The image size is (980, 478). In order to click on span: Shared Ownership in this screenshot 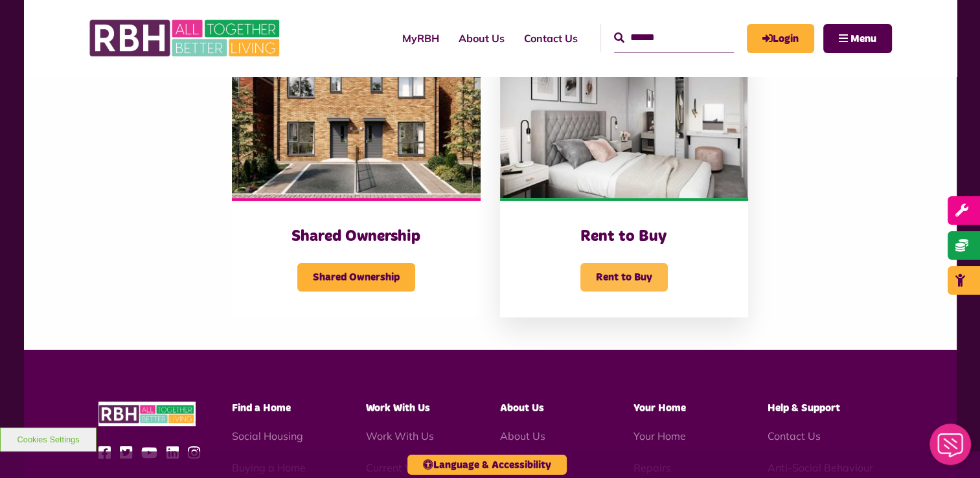, I will do `click(357, 277)`.